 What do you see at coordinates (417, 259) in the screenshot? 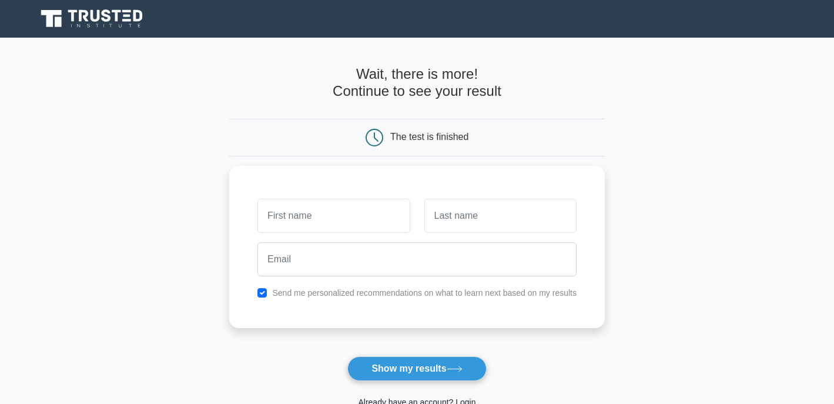
I see `input: Email` at bounding box center [417, 259].